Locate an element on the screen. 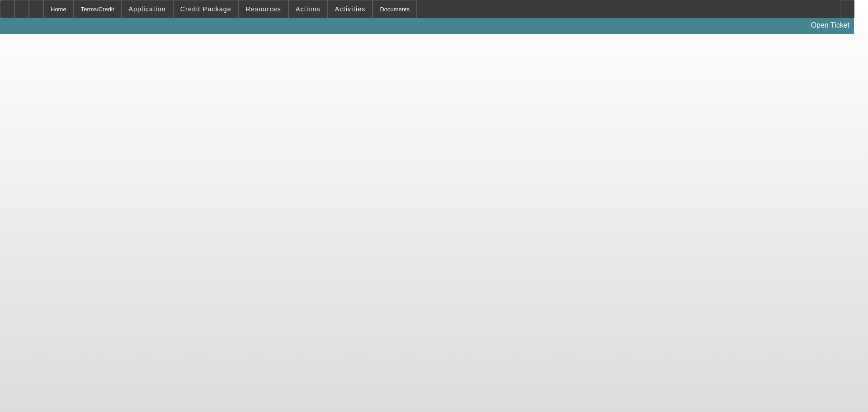 This screenshot has width=868, height=412. button: Credit Package is located at coordinates (206, 9).